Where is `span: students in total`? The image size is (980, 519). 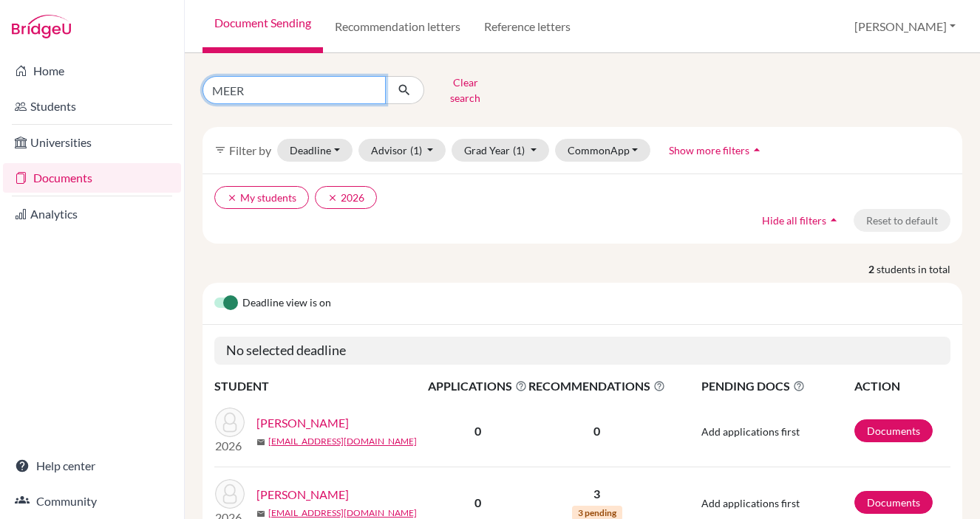
span: students in total is located at coordinates (920, 269).